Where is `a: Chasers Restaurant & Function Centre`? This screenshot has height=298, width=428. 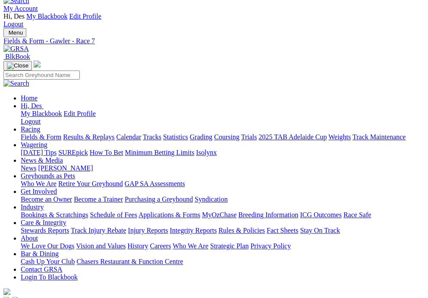
a: Chasers Restaurant & Function Centre is located at coordinates (130, 261).